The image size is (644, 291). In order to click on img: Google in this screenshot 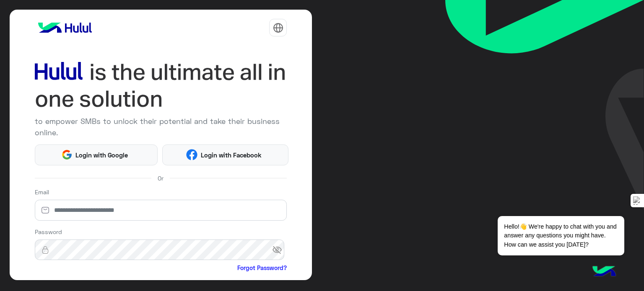, I will do `click(67, 155)`.